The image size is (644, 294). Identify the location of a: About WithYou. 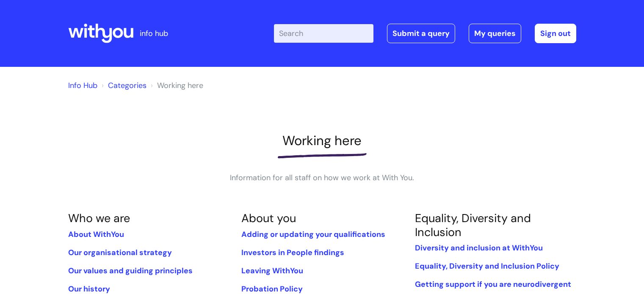
(96, 234).